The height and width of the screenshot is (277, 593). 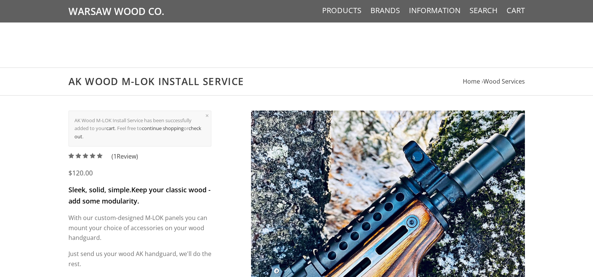 I want to click on a: Wood Services, so click(x=504, y=81).